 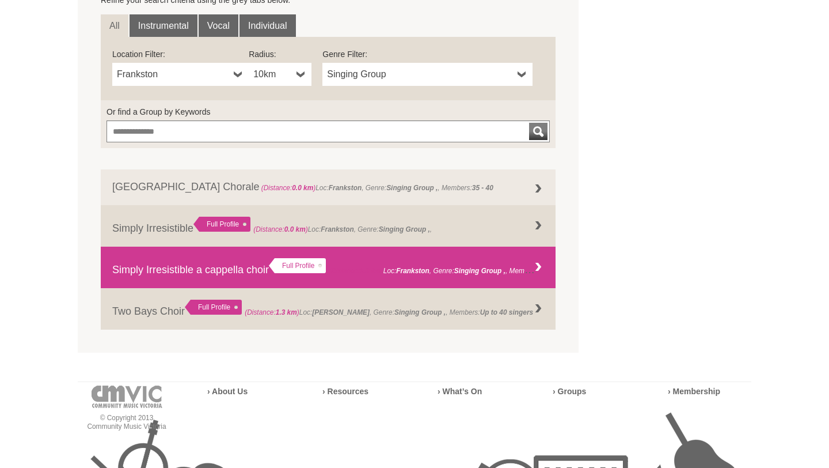 What do you see at coordinates (570, 391) in the screenshot?
I see `strong: › Groups` at bounding box center [570, 391].